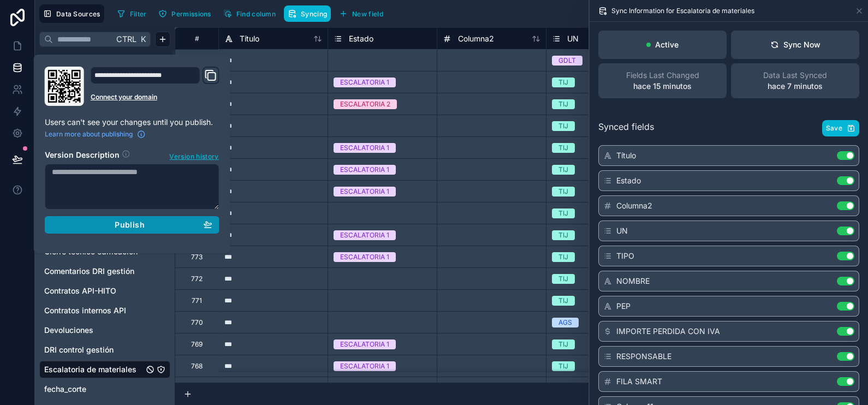 The width and height of the screenshot is (868, 405). Describe the element at coordinates (310, 13) in the screenshot. I see `a: Syncing` at that location.